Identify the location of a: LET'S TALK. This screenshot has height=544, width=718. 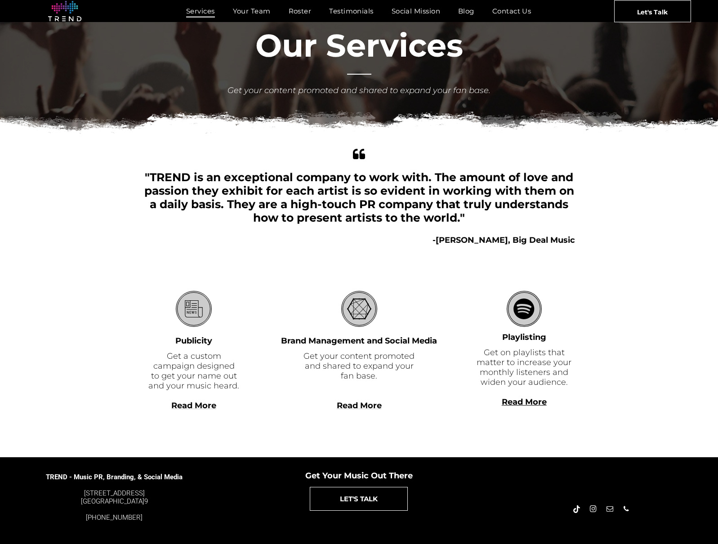
(359, 498).